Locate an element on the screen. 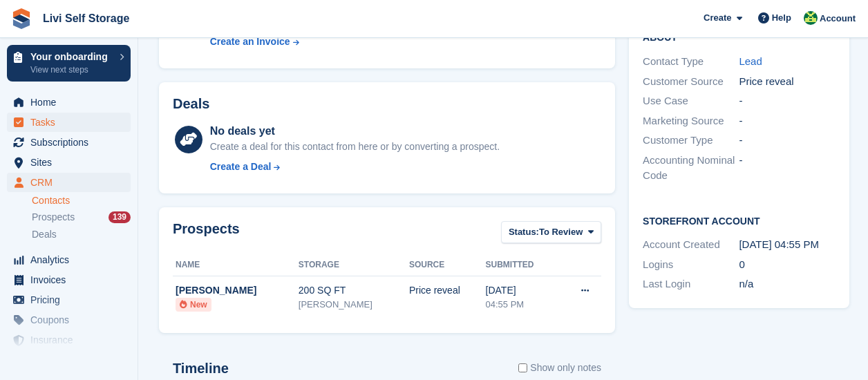 The width and height of the screenshot is (868, 380). span: Coupons is located at coordinates (72, 320).